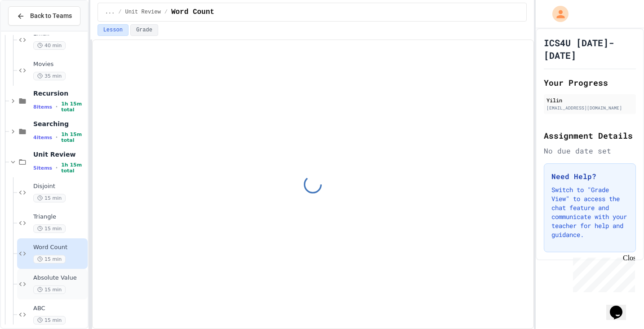 This screenshot has height=329, width=644. I want to click on span: 5 items, so click(42, 167).